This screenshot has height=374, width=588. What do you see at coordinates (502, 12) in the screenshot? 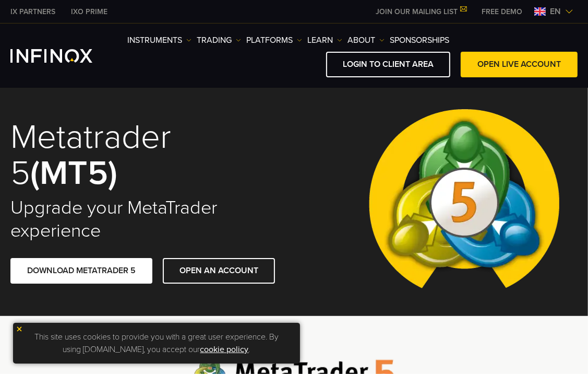
I see `a: INFINOX MENU` at bounding box center [502, 12].